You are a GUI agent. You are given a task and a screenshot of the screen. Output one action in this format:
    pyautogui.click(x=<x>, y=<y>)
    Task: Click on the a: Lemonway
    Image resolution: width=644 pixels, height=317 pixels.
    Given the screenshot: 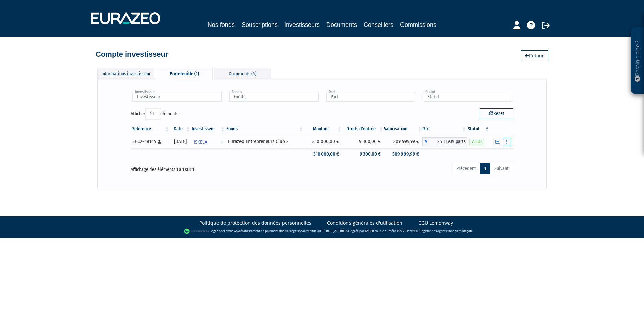 What is the action you would take?
    pyautogui.click(x=232, y=231)
    